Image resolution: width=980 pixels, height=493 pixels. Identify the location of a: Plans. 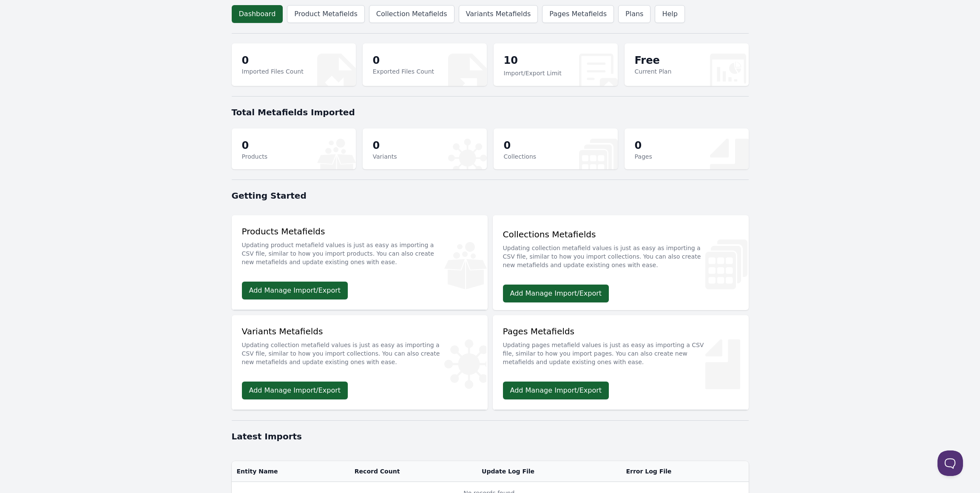
(634, 14).